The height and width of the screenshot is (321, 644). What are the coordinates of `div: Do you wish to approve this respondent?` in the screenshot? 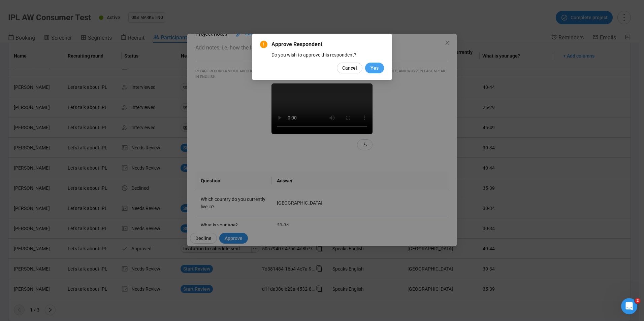 It's located at (327, 55).